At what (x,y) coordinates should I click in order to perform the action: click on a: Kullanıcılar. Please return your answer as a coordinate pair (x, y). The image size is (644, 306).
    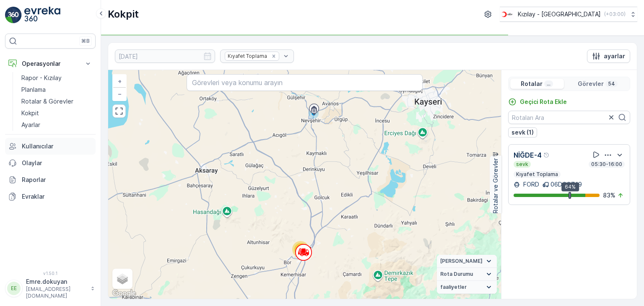
    Looking at the image, I should click on (50, 146).